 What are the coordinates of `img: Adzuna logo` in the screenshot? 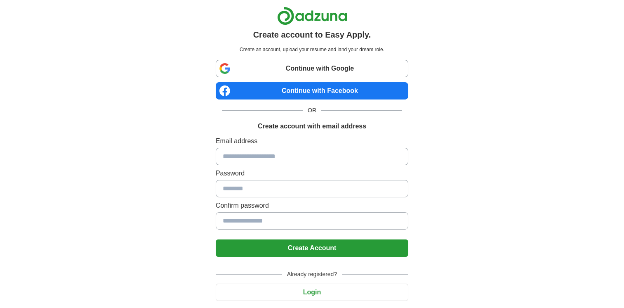 It's located at (312, 16).